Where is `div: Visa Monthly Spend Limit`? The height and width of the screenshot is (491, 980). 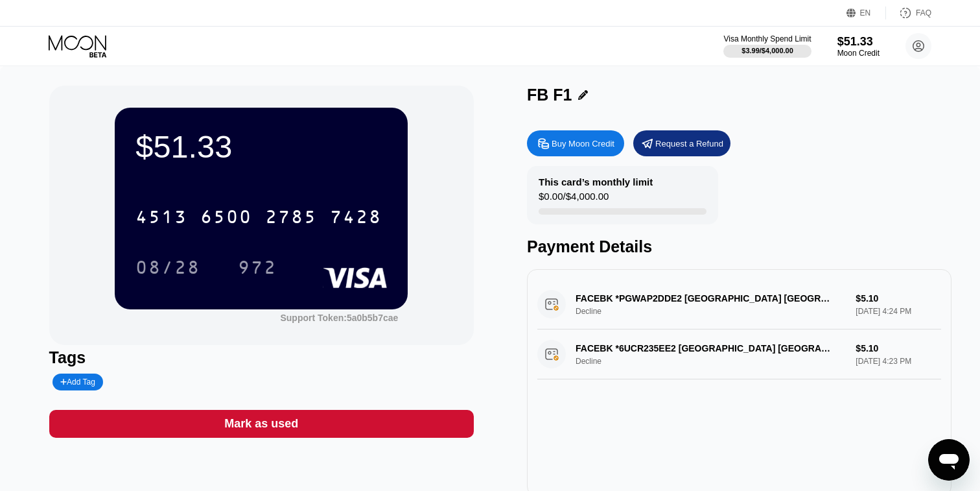 div: Visa Monthly Spend Limit is located at coordinates (767, 39).